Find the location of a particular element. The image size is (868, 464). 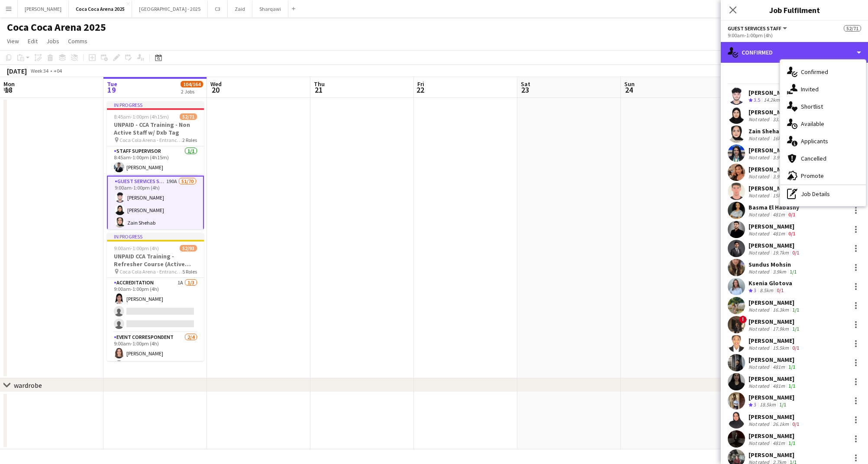

div: 33.5km is located at coordinates (781, 119).